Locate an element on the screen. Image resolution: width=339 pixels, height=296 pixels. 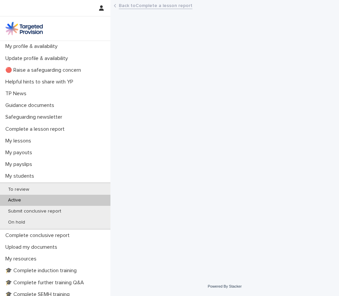
p: Submit conclusive report is located at coordinates (34, 211).